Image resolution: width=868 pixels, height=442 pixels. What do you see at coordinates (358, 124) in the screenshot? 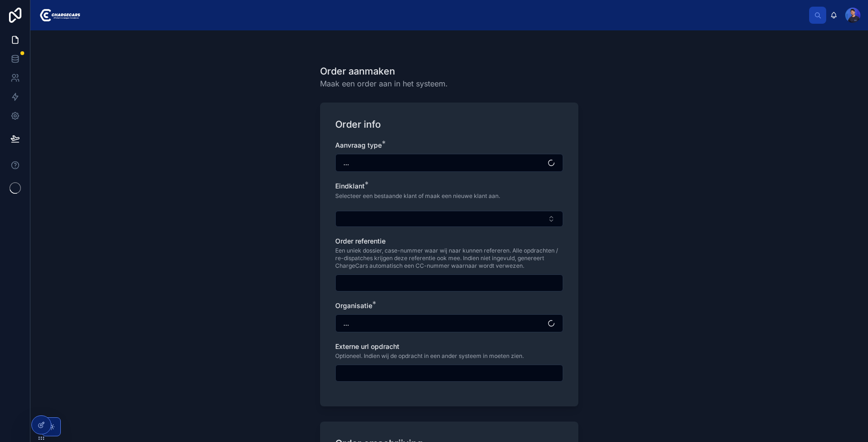
I see `h1: Order info` at bounding box center [358, 124].